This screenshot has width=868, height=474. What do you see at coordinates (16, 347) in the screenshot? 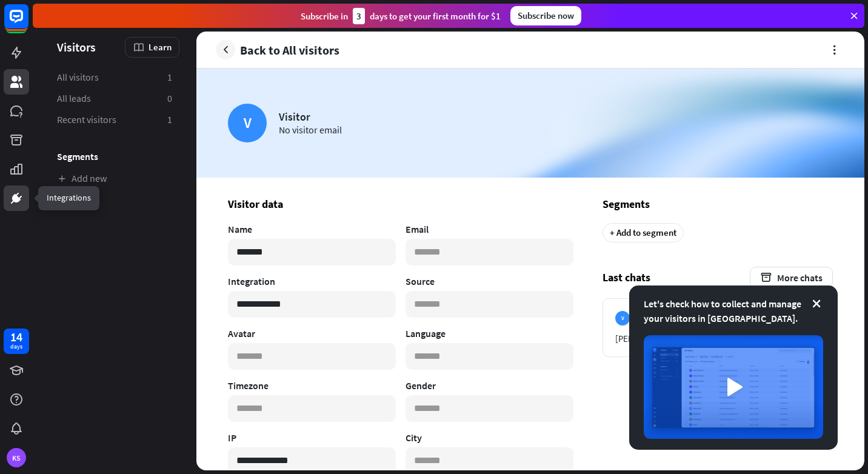
I see `div: days` at bounding box center [16, 347].